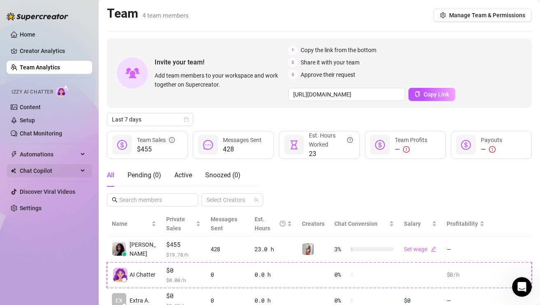 The width and height of the screenshot is (540, 305). I want to click on input: Search for help, so click(82, 29).